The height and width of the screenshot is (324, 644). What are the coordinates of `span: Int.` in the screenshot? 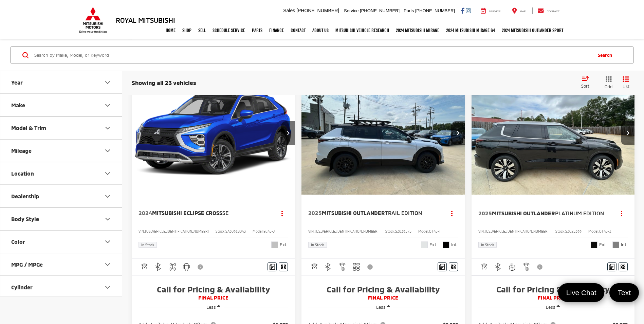 It's located at (455, 244).